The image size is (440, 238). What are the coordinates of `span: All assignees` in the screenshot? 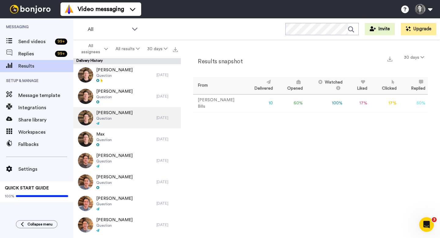 It's located at (90, 49).